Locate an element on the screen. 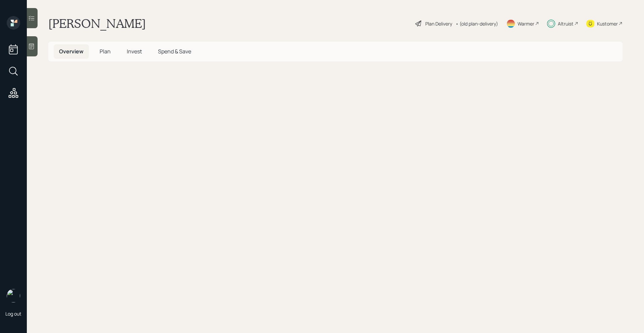  div: Kustomer is located at coordinates (608, 23).